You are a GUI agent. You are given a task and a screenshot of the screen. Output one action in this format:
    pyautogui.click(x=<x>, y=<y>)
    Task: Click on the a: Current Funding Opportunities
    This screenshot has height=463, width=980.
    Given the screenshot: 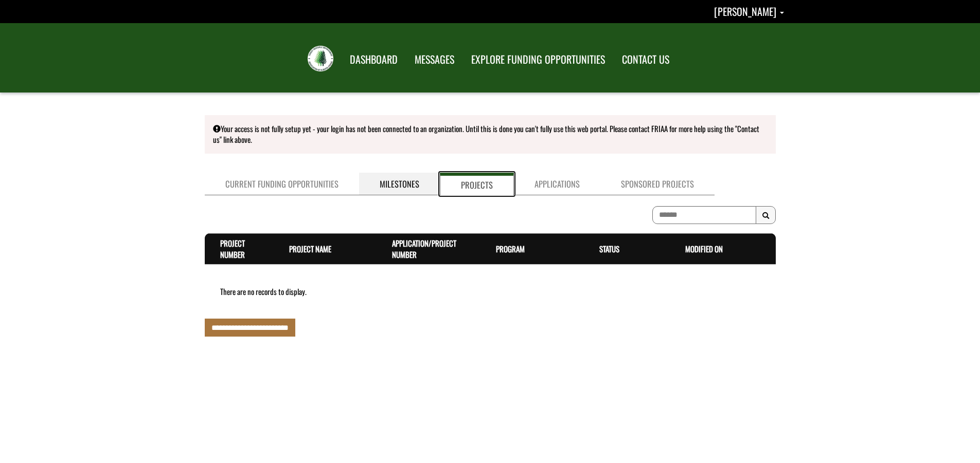 What is the action you would take?
    pyautogui.click(x=282, y=184)
    